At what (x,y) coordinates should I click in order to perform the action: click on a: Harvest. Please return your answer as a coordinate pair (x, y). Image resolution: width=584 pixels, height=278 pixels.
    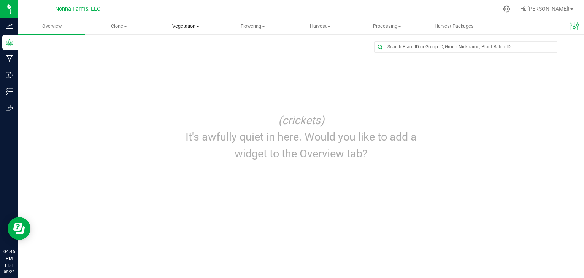
    Looking at the image, I should click on (320, 26).